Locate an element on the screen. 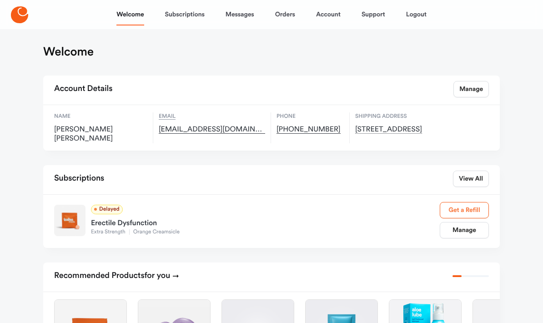 The image size is (543, 323). a: Get a Refill is located at coordinates (464, 210).